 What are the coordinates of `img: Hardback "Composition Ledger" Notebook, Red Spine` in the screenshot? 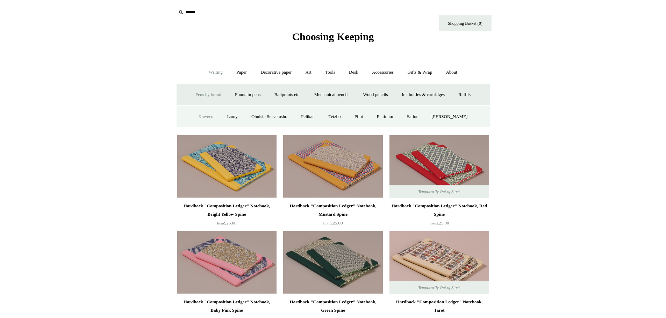 It's located at (439, 167).